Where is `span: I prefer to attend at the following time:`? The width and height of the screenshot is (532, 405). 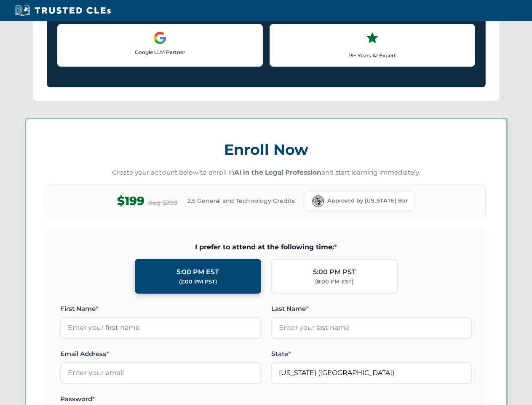
span: I prefer to attend at the following time: is located at coordinates (266, 247).